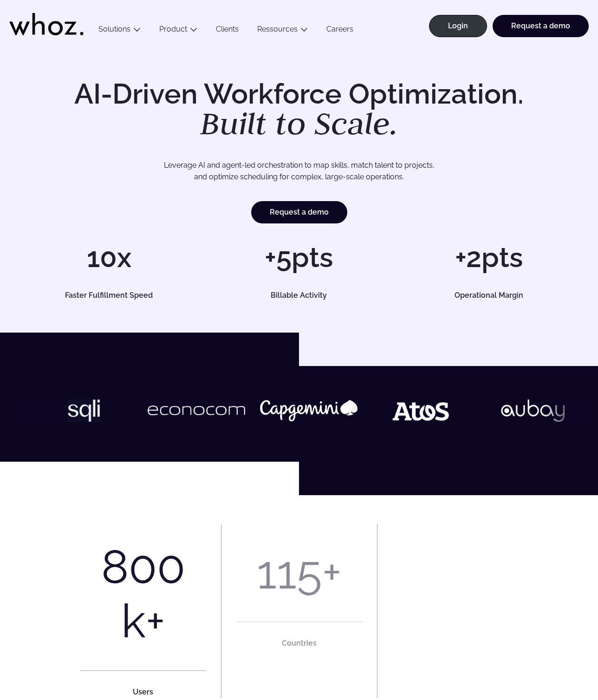 This screenshot has width=598, height=700. What do you see at coordinates (299, 110) in the screenshot?
I see `h1: AI-Driven Workforce Optimization.` at bounding box center [299, 110].